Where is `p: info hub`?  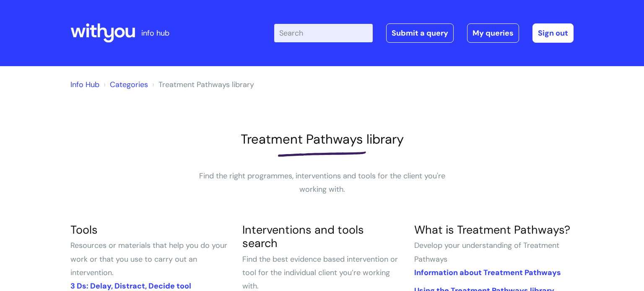
p: info hub is located at coordinates (155, 33).